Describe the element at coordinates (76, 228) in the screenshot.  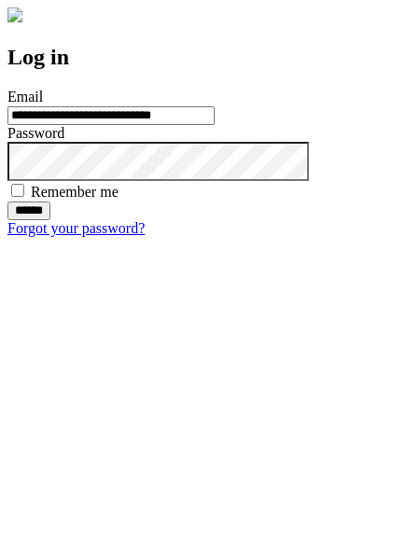
I see `a: Forgot your password?` at that location.